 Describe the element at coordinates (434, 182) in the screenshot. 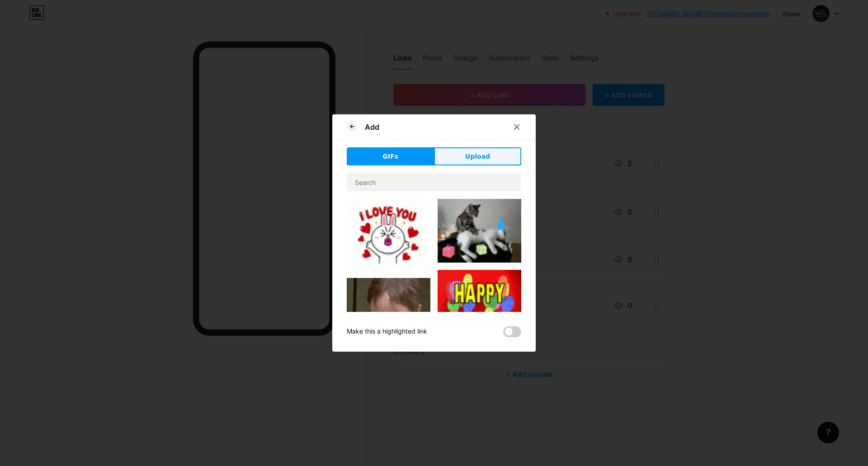

I see `input: Search` at that location.